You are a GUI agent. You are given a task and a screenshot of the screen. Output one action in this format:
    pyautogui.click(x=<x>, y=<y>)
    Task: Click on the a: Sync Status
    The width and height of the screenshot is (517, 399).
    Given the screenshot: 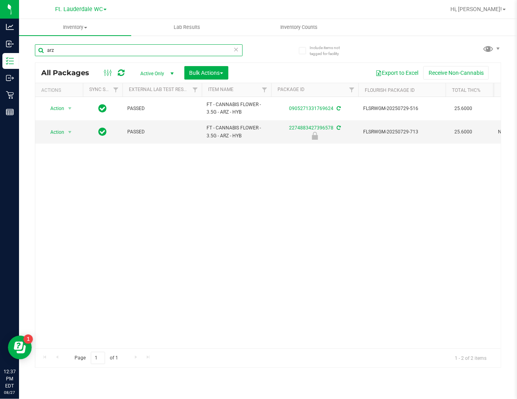 What is the action you would take?
    pyautogui.click(x=104, y=90)
    